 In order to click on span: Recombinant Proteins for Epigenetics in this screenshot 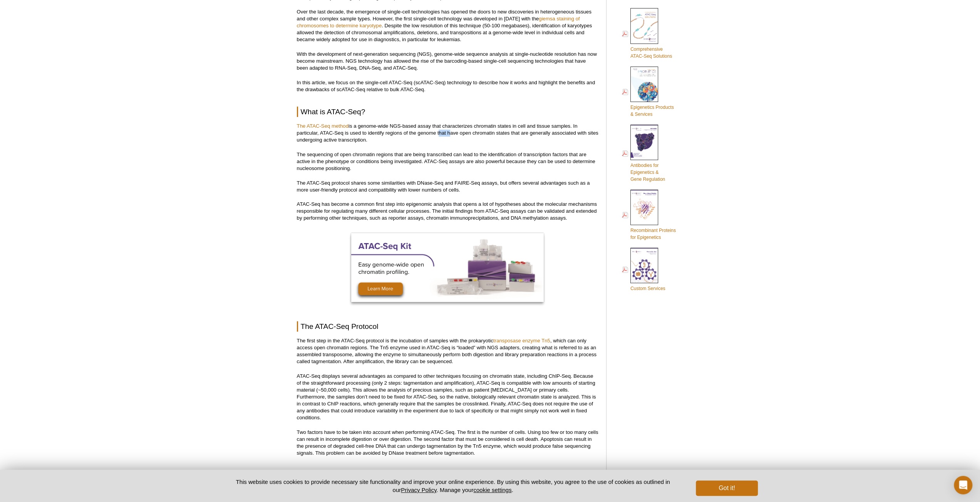, I will do `click(653, 234)`.